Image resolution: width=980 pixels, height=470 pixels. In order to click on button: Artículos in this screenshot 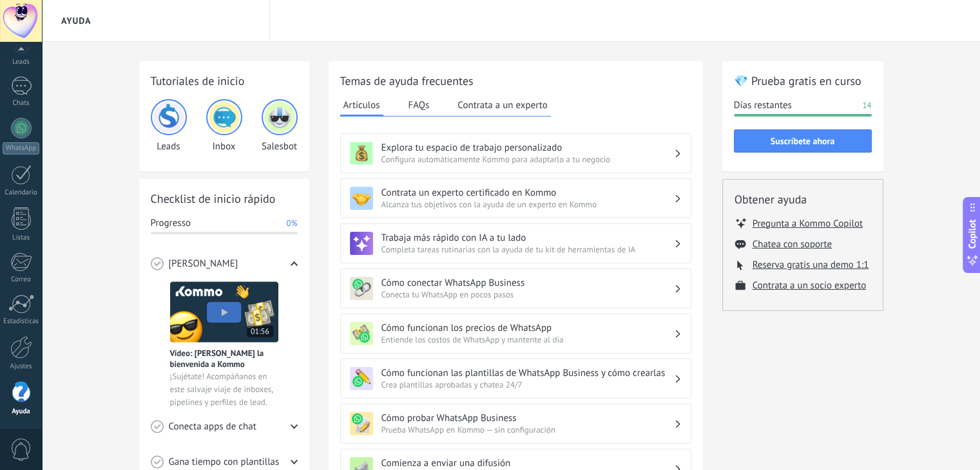, I will do `click(361, 106)`.